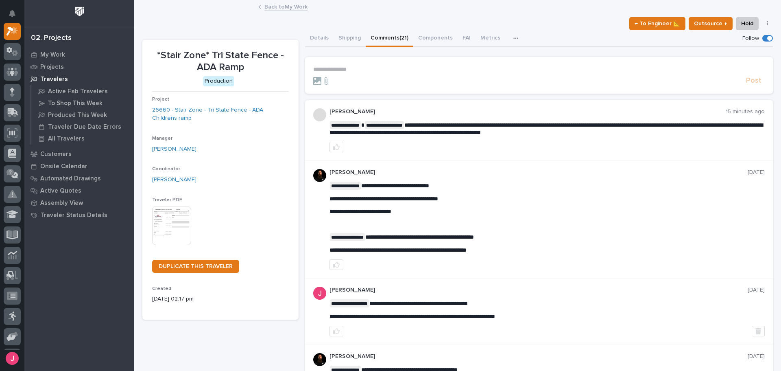 This screenshot has height=371, width=781. Describe the element at coordinates (75, 103) in the screenshot. I see `p: To Shop This Week` at that location.